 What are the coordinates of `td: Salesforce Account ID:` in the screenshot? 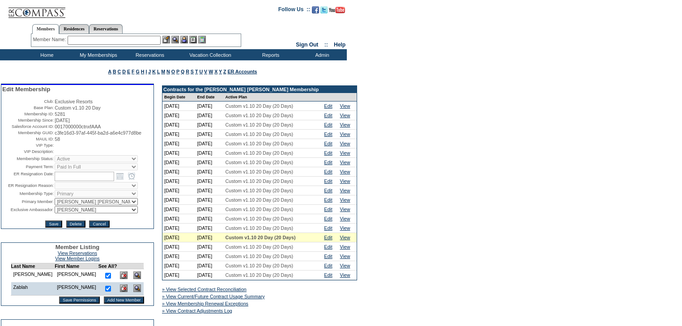 It's located at (28, 127).